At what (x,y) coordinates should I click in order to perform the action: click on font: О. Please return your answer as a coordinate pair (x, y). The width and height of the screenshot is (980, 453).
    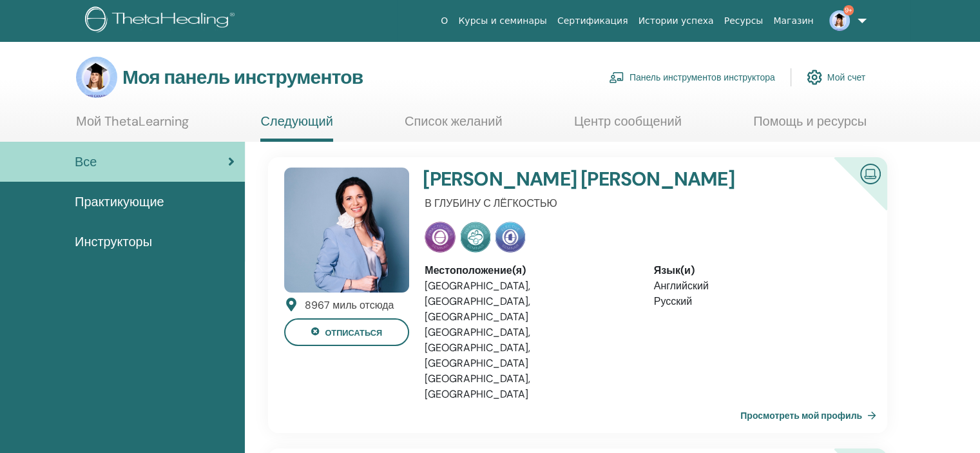
    Looking at the image, I should click on (444, 21).